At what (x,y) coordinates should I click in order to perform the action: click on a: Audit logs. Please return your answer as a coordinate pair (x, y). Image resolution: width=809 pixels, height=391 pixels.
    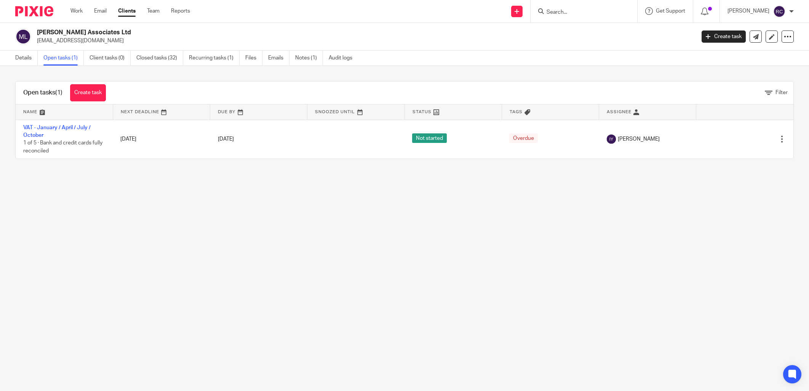
    Looking at the image, I should click on (343, 58).